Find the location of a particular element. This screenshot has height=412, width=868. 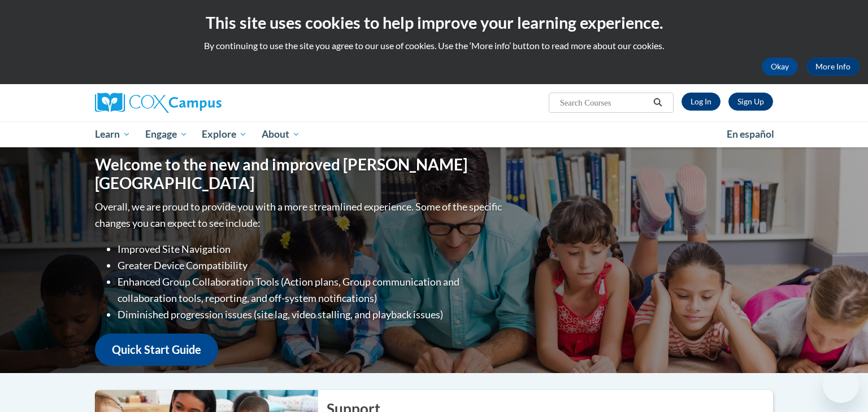

span: About is located at coordinates (281, 134).